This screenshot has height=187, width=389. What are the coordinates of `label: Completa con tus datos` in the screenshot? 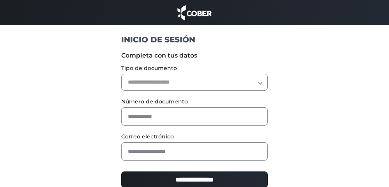 It's located at (194, 56).